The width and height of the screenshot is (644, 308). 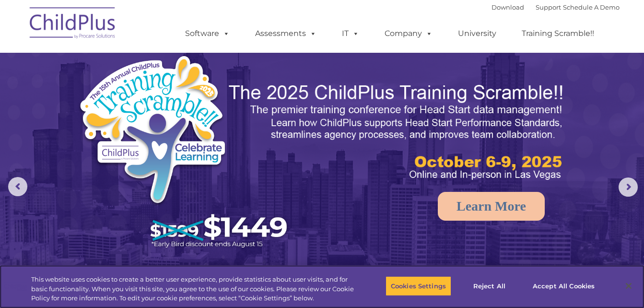 I want to click on button: Cookies Settings, so click(x=418, y=286).